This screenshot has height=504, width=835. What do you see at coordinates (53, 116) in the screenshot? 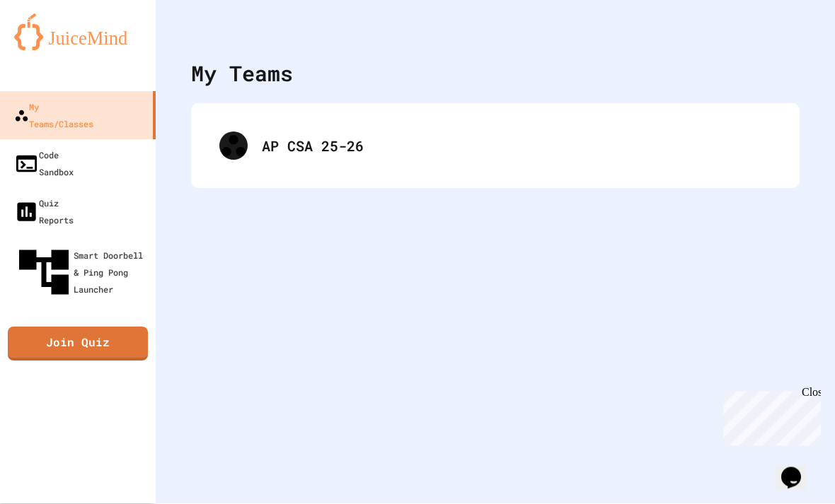
I see `div: My Teams/Classes` at bounding box center [53, 116].